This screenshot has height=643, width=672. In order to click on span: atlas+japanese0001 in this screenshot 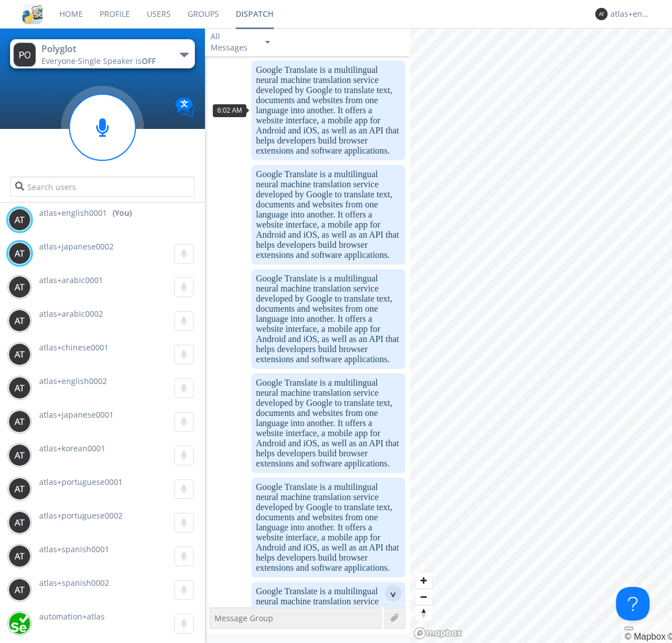, I will do `click(76, 414)`.